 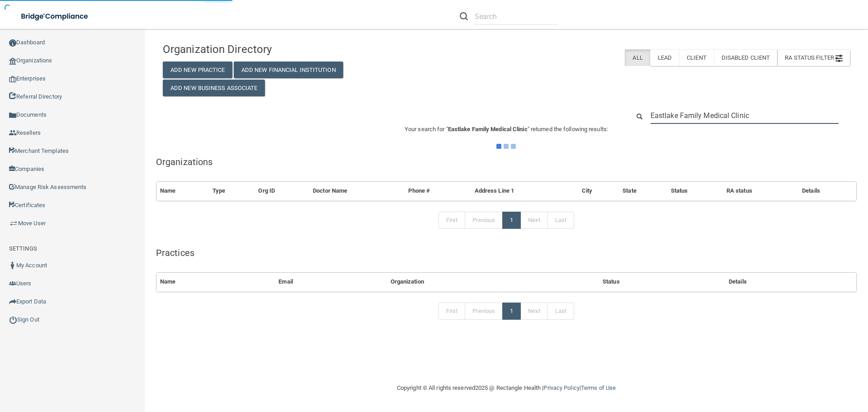 What do you see at coordinates (524, 191) in the screenshot?
I see `th: Address Line 1` at bounding box center [524, 191].